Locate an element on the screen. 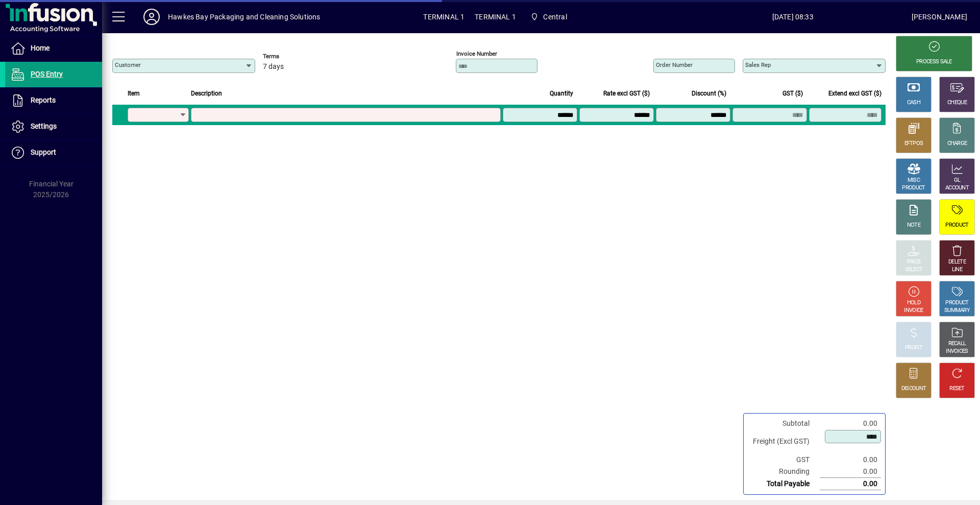 The image size is (980, 505). mat-label: Sales rep is located at coordinates (758, 64).